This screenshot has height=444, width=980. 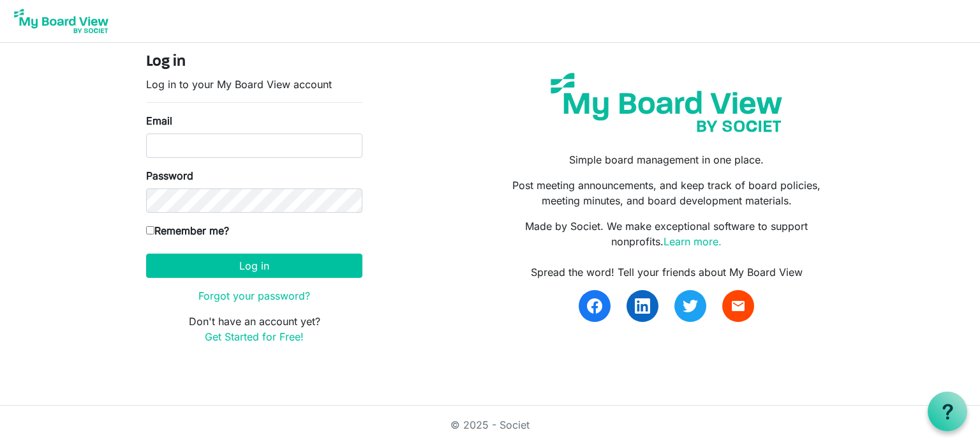 I want to click on img: facebook.svg, so click(x=595, y=306).